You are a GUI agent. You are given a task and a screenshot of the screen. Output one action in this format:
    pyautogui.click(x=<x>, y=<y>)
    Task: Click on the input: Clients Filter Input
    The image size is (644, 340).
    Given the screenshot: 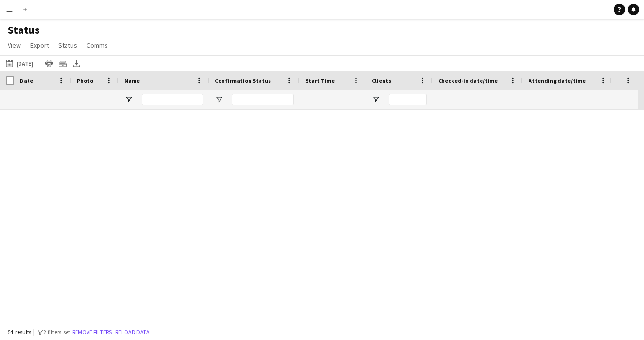 What is the action you would take?
    pyautogui.click(x=408, y=100)
    